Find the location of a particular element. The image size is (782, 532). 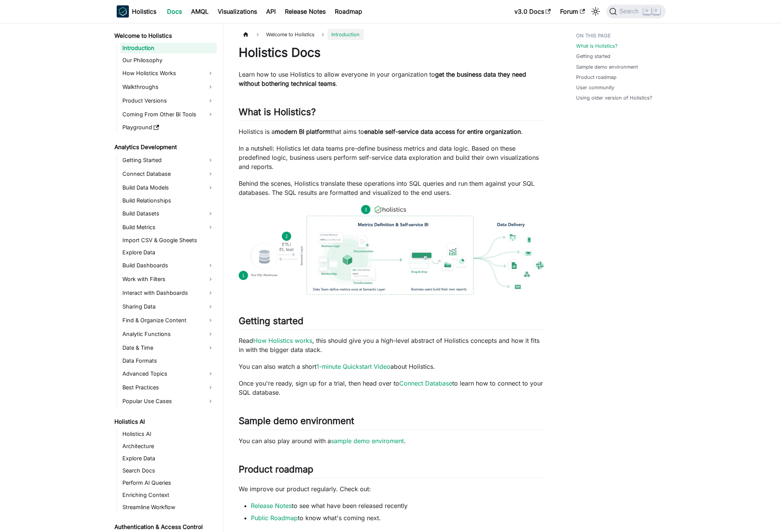

a: Product Versions is located at coordinates (168, 100).